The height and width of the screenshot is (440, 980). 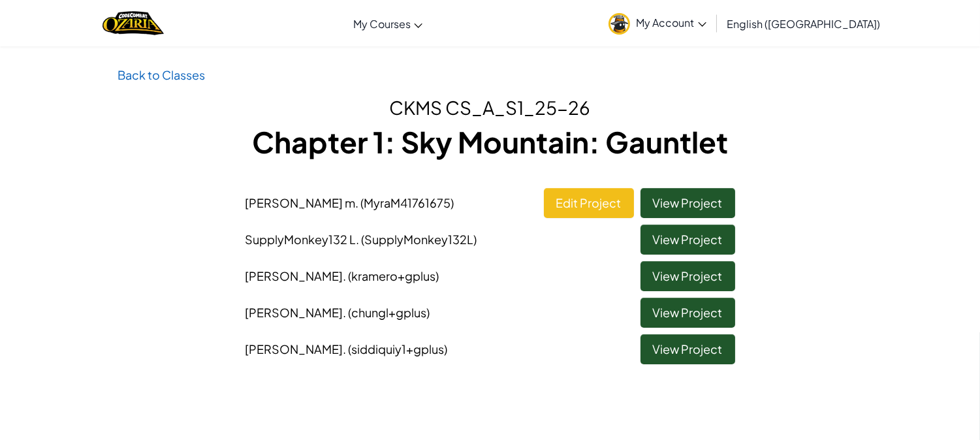 What do you see at coordinates (658, 23) in the screenshot?
I see `a: My Account` at bounding box center [658, 23].